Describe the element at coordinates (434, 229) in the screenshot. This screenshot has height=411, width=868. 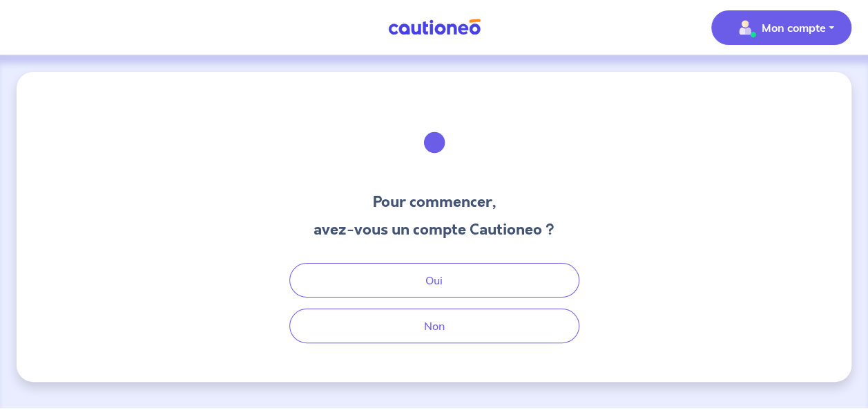
I see `h3: avez-vous un compte Cautioneo ?` at that location.